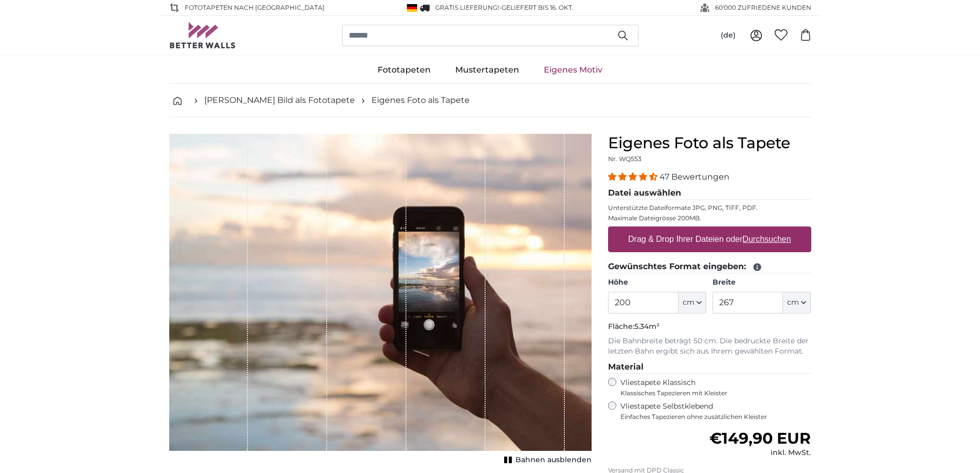  Describe the element at coordinates (710, 193) in the screenshot. I see `legend: Datei auswählen` at that location.